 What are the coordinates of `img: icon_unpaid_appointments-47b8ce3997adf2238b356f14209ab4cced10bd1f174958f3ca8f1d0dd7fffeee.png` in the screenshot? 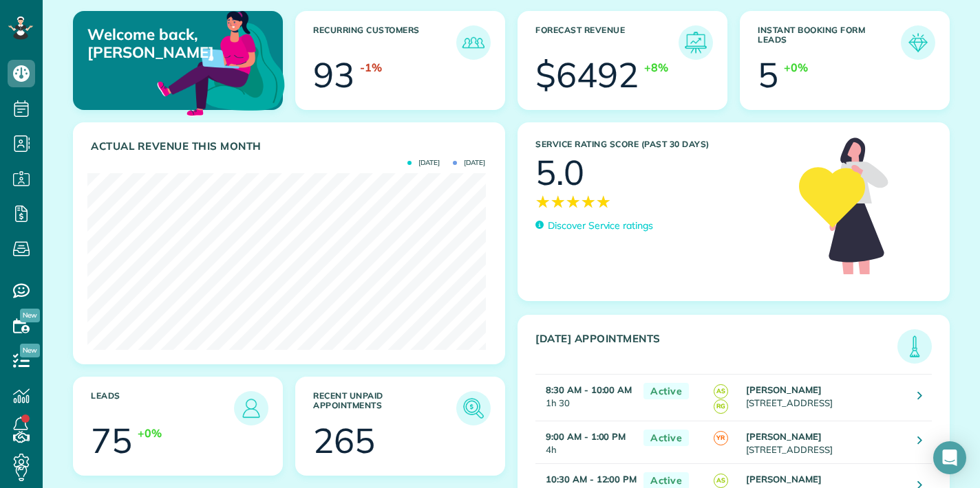 It's located at (473, 408).